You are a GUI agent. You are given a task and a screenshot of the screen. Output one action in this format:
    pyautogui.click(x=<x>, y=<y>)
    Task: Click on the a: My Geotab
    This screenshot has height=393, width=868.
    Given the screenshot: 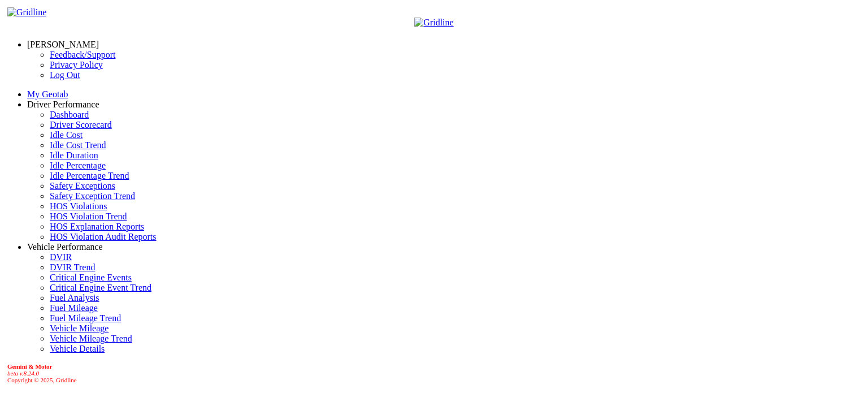 What is the action you would take?
    pyautogui.click(x=47, y=94)
    